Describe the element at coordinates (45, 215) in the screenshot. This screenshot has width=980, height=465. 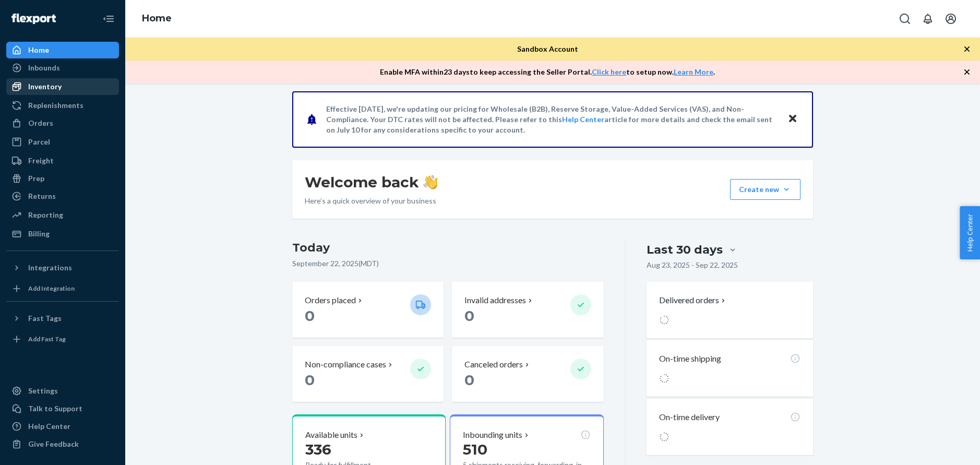
I see `div: Reporting` at that location.